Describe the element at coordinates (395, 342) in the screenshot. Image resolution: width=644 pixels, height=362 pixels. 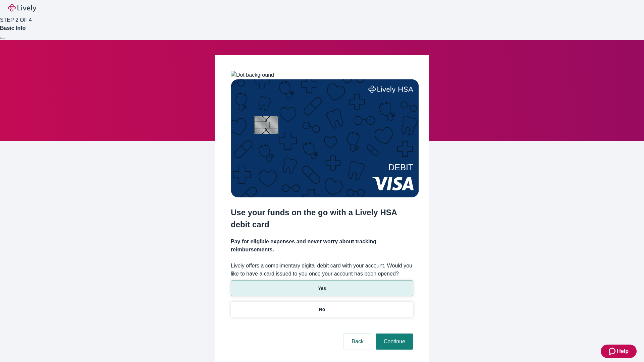
I see `button: Continue` at that location.